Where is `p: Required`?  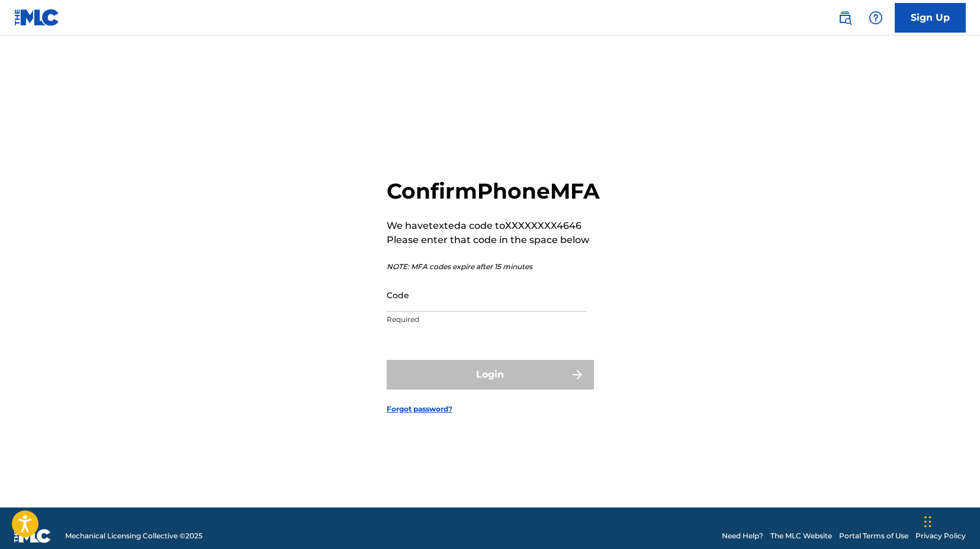 p: Required is located at coordinates (487, 319).